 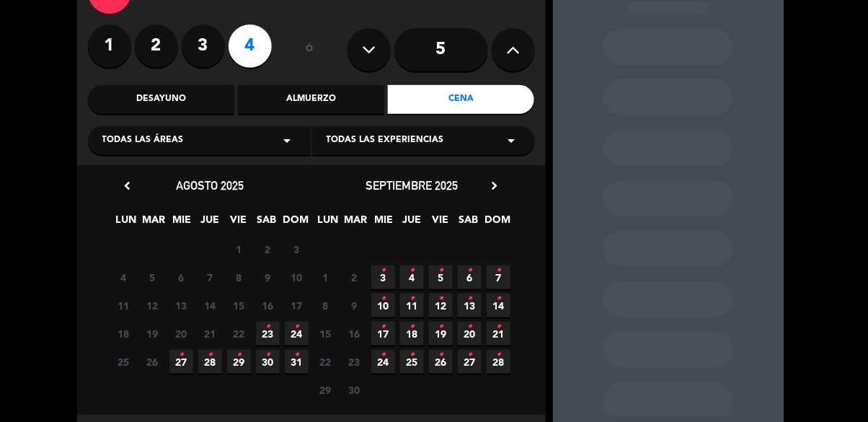 I want to click on span: 1, so click(x=326, y=277).